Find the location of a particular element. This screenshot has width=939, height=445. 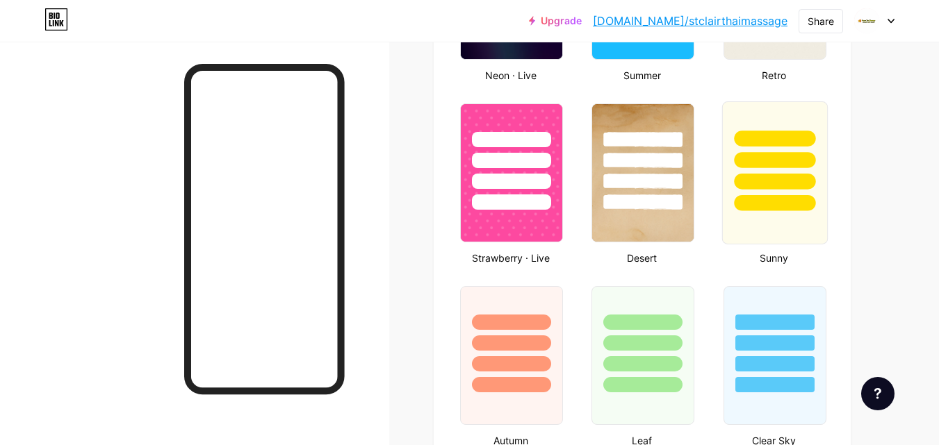

div: Sunny is located at coordinates (773, 258).